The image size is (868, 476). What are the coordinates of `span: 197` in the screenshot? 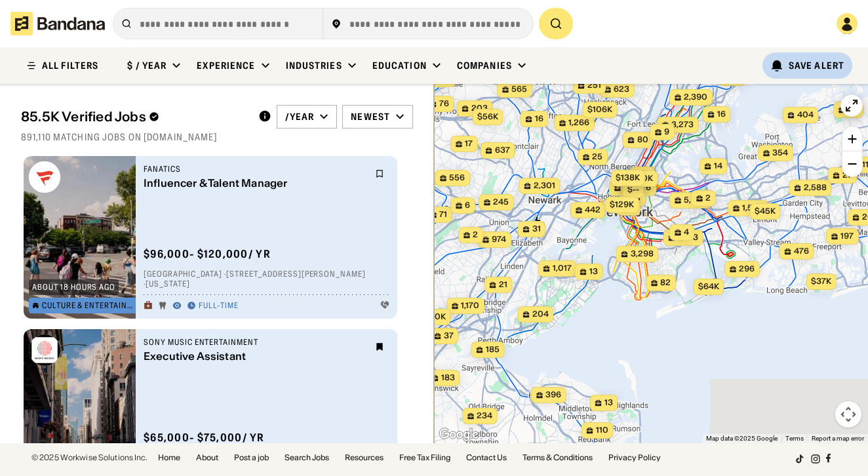 It's located at (847, 236).